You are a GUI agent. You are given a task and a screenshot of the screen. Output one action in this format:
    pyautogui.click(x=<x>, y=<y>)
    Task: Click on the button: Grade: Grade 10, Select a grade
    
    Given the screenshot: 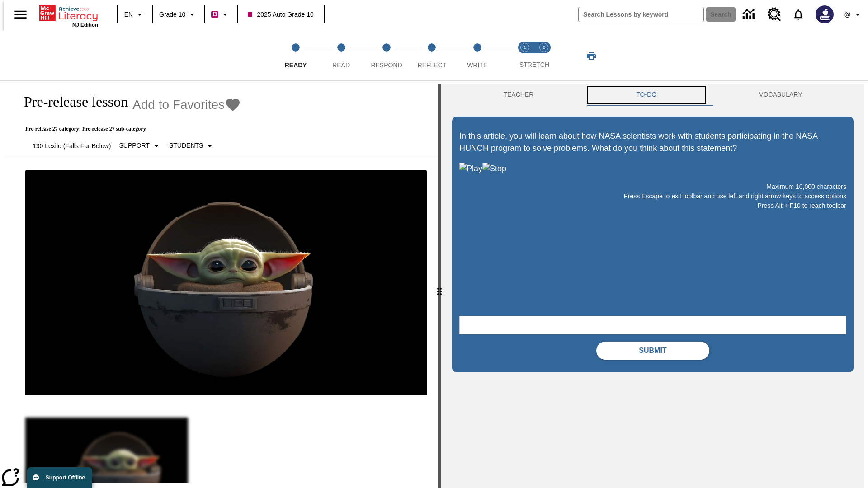 What is the action you would take?
    pyautogui.click(x=178, y=14)
    